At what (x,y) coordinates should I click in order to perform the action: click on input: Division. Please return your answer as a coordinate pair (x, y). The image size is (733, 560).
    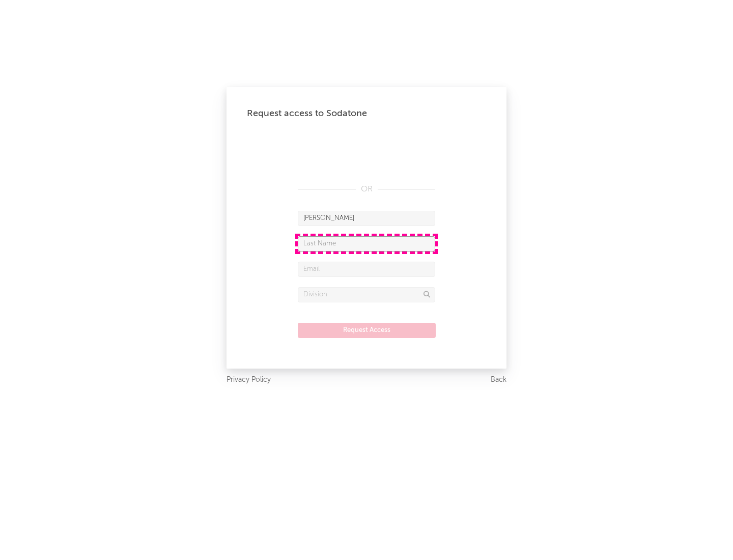
    Looking at the image, I should click on (366, 294).